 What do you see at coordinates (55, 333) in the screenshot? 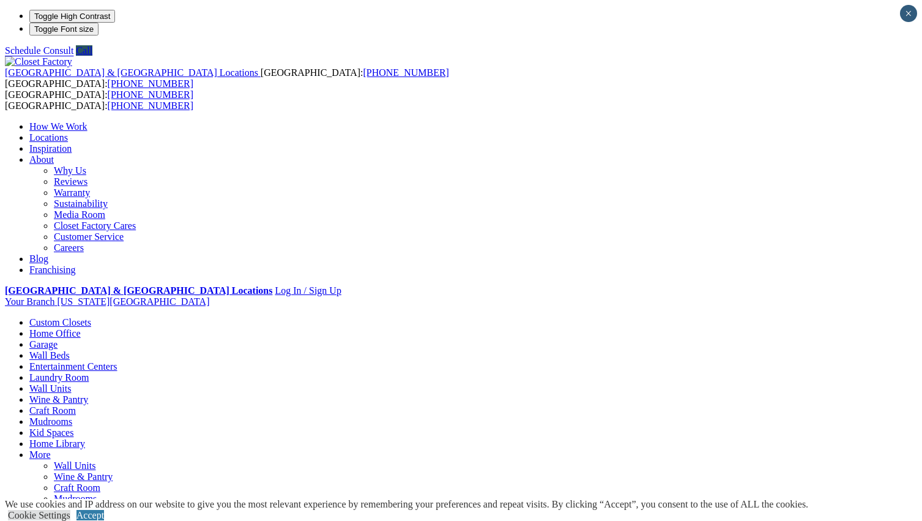
I see `a: Home Office` at bounding box center [55, 333].